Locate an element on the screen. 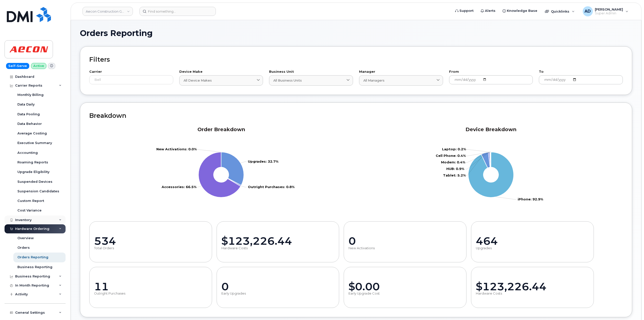  g: Laptop: 0.2% is located at coordinates (454, 149).